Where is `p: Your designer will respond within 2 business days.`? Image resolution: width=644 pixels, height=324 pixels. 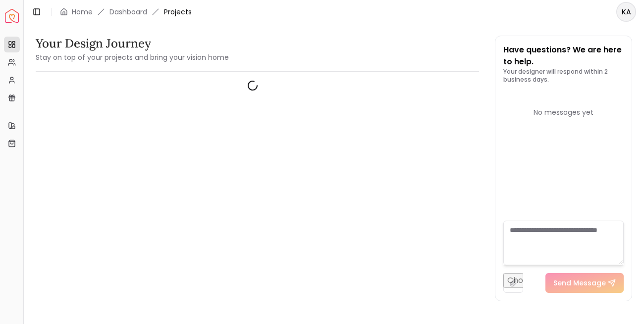
p: Your designer will respond within 2 business days. is located at coordinates (563, 76).